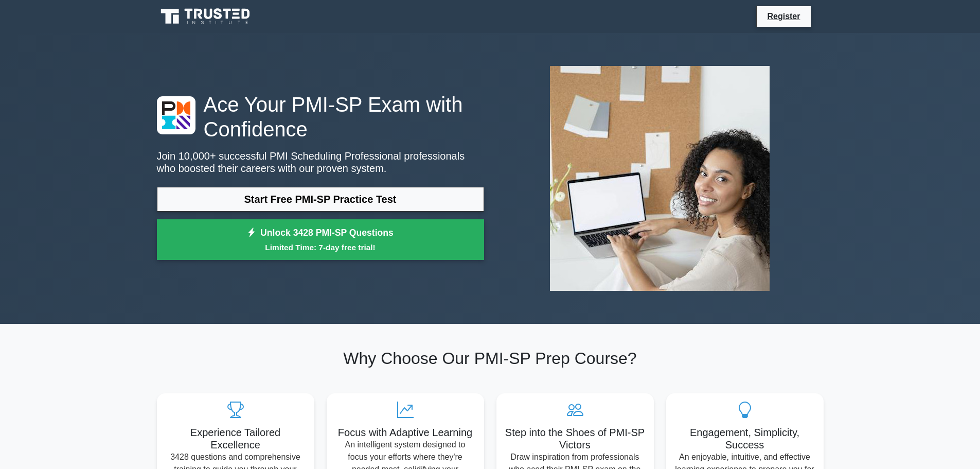  Describe the element at coordinates (745, 439) in the screenshot. I see `h5: Engagement, Simplicity, Success` at that location.